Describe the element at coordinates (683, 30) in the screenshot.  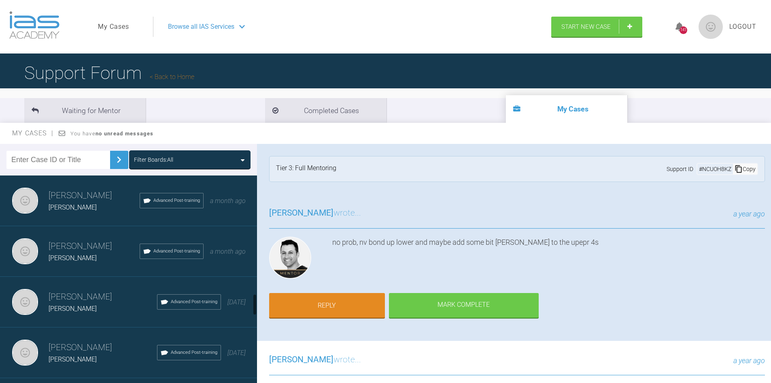
I see `div: 141` at that location.